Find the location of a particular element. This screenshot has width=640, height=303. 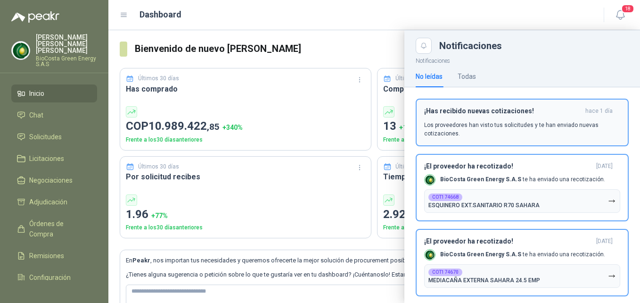

a: Licitaciones is located at coordinates (54, 158).